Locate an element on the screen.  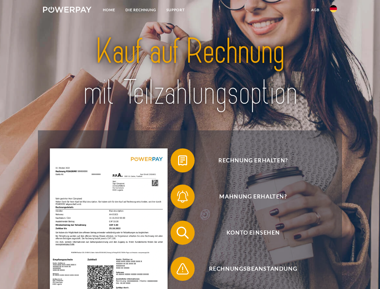
a: agb is located at coordinates (315, 10).